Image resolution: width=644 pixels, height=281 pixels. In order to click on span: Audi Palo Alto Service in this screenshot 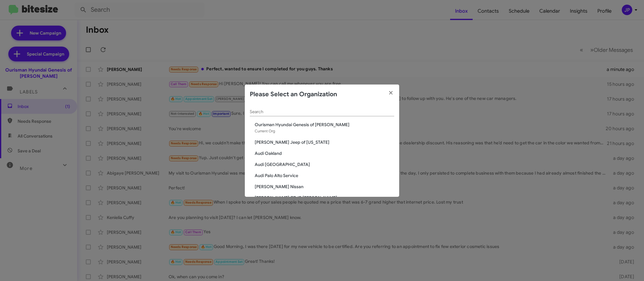, I will do `click(325, 175)`.